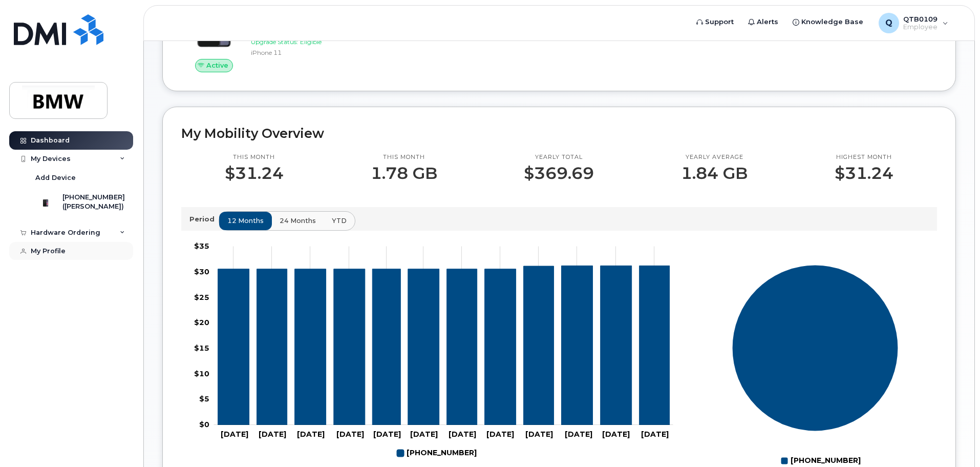  Describe the element at coordinates (274, 41) in the screenshot. I see `span: Upgrade Status:` at that location.